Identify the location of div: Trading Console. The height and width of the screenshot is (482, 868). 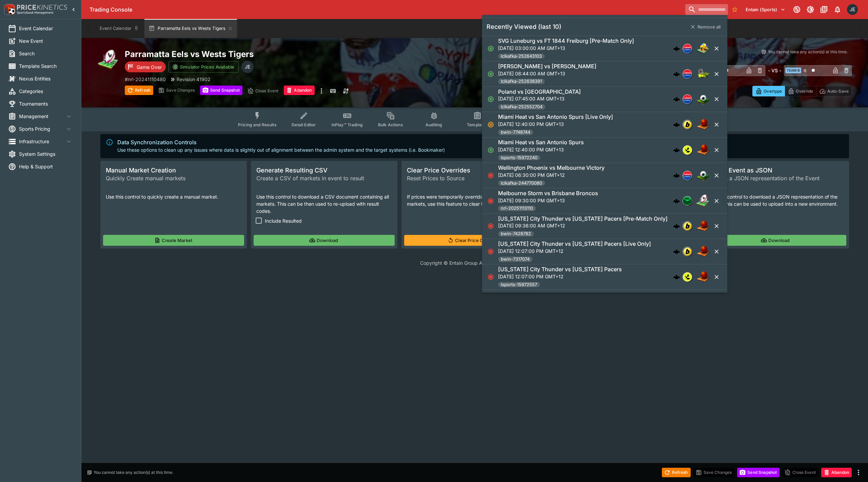
(386, 9).